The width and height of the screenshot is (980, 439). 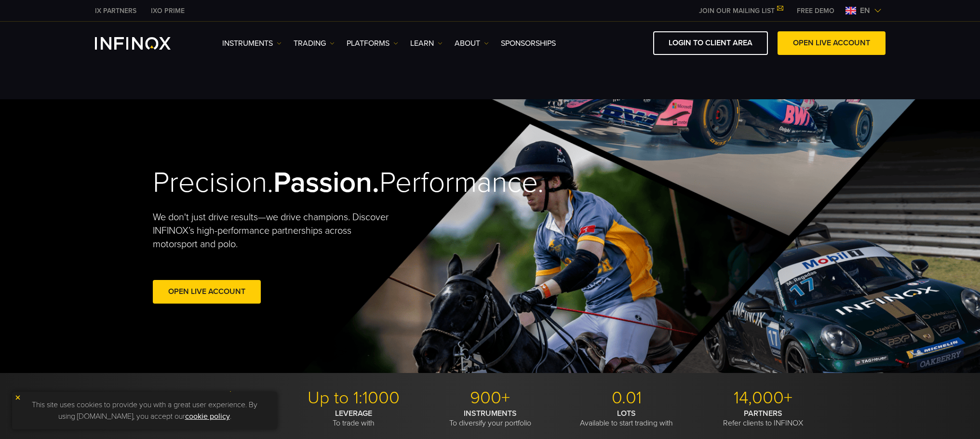 I want to click on a: PLATFORMS, so click(x=372, y=43).